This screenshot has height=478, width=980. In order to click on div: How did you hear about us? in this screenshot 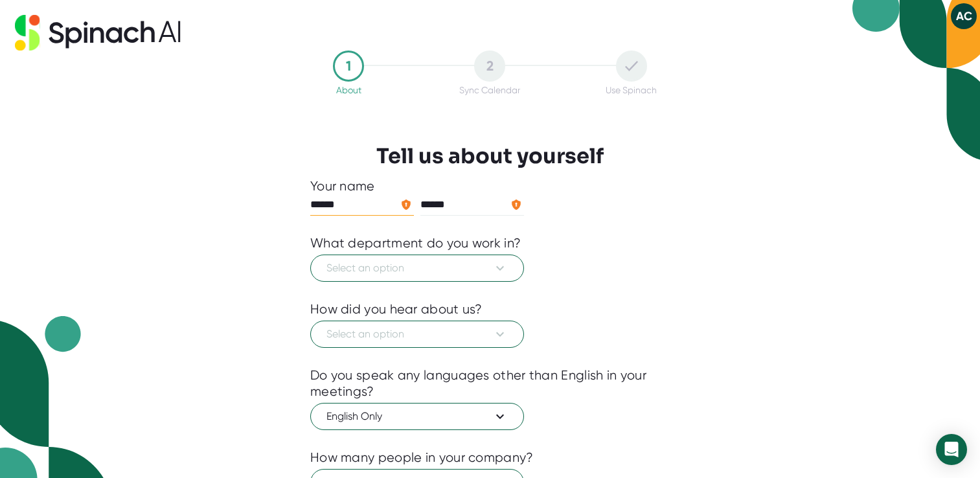, I will do `click(397, 309)`.